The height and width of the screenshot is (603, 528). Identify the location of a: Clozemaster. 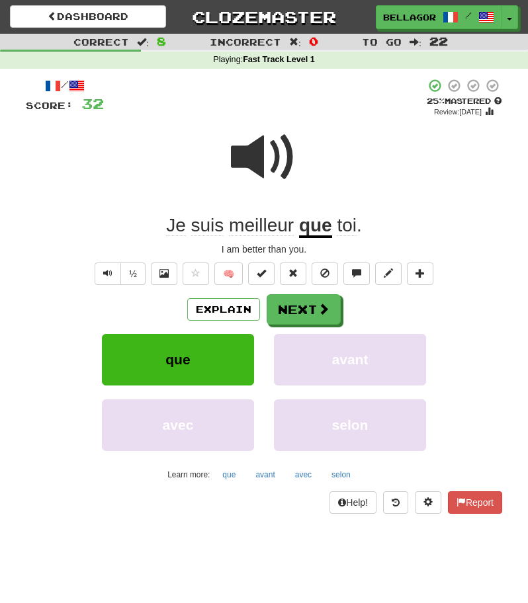
(264, 17).